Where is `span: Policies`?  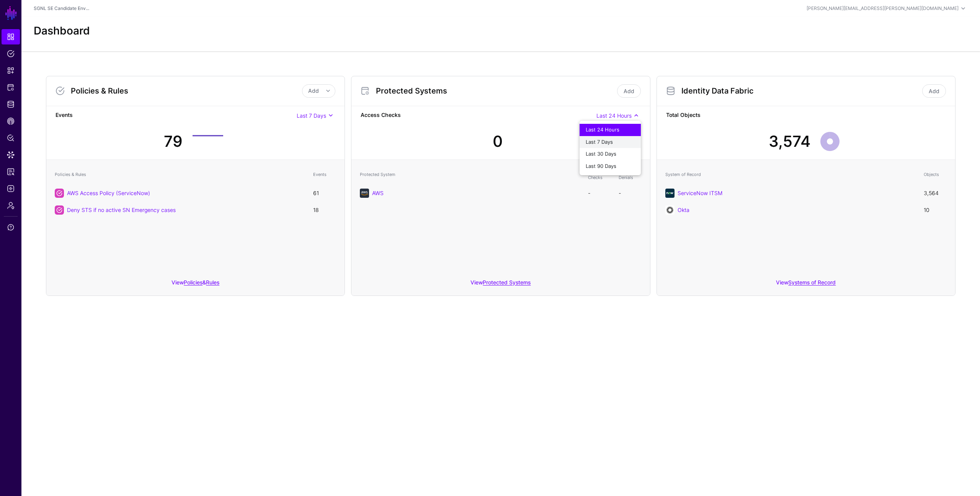 span: Policies is located at coordinates (11, 54).